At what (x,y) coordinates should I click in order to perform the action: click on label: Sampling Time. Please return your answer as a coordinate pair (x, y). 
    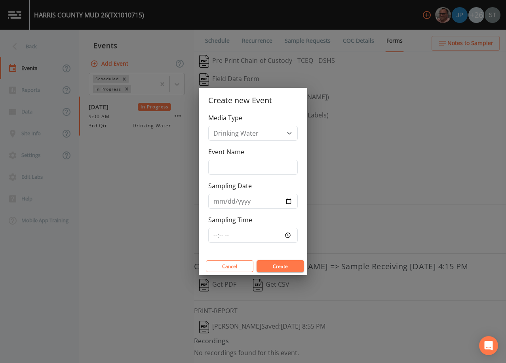
    Looking at the image, I should click on (230, 220).